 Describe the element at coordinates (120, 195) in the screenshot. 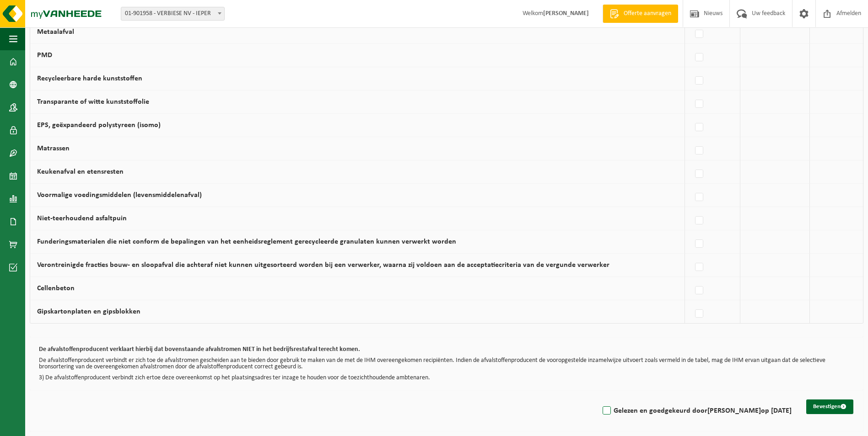

I see `label: Voormalige voedingsmiddelen (levensmiddelenafval)` at that location.